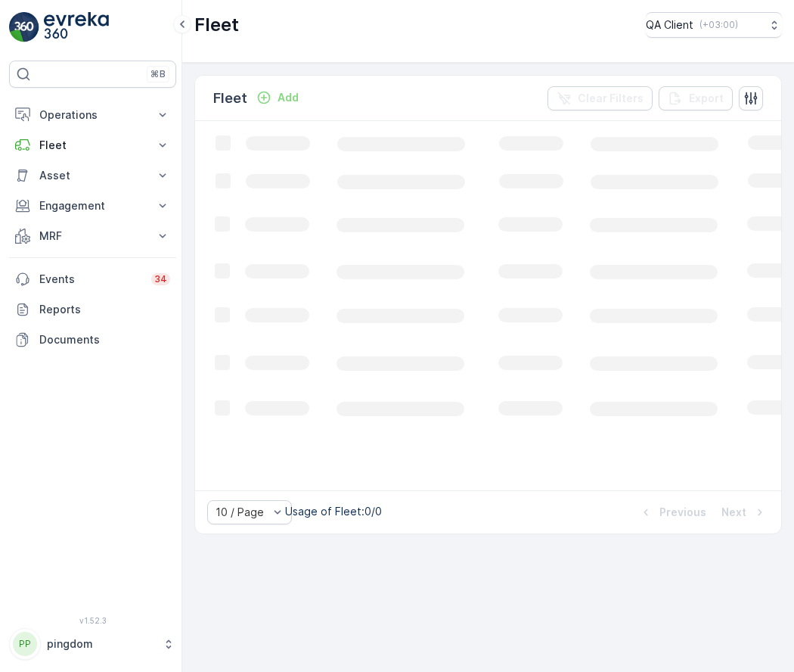 The height and width of the screenshot is (672, 794). What do you see at coordinates (278, 97) in the screenshot?
I see `button: Add` at bounding box center [278, 97].